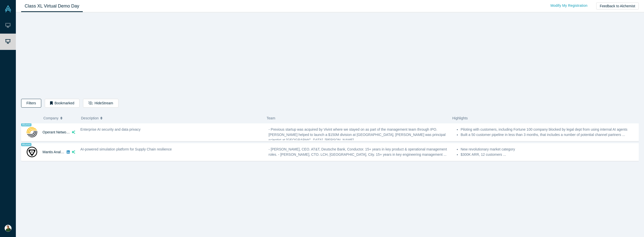  What do you see at coordinates (460, 118) in the screenshot?
I see `span: Highlights` at bounding box center [460, 118].